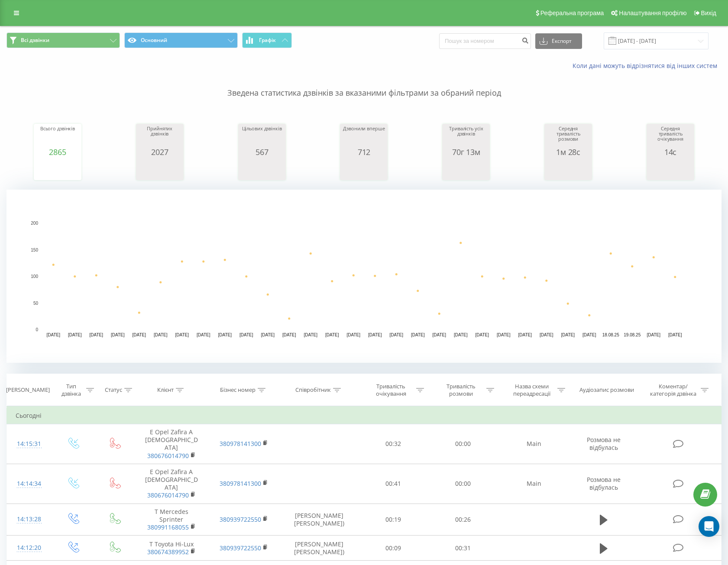 This screenshot has height=565, width=728. I want to click on span: Графік, so click(267, 40).